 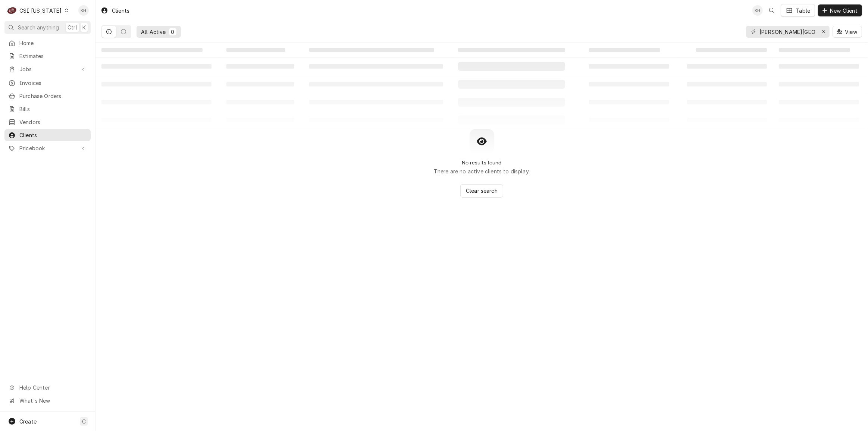 I want to click on span: Clear search, so click(x=482, y=191).